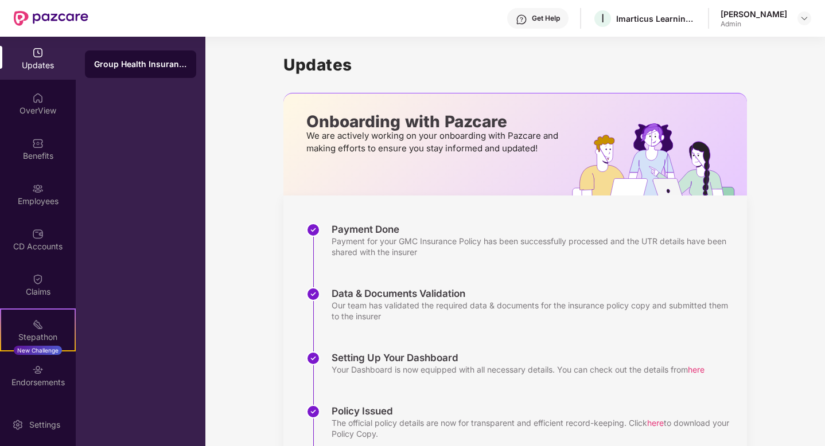  I want to click on img: hrOnboarding, so click(659, 159).